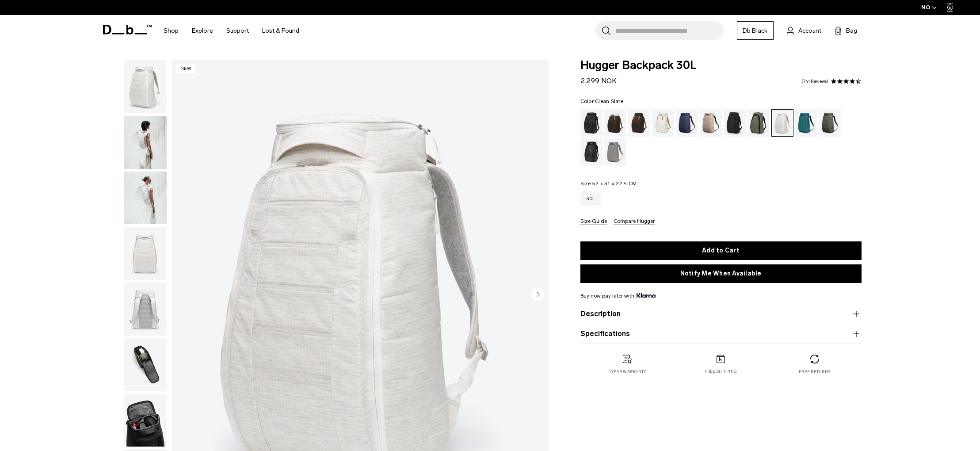 This screenshot has width=980, height=451. Describe the element at coordinates (782, 123) in the screenshot. I see `a: Clean Slate` at that location.